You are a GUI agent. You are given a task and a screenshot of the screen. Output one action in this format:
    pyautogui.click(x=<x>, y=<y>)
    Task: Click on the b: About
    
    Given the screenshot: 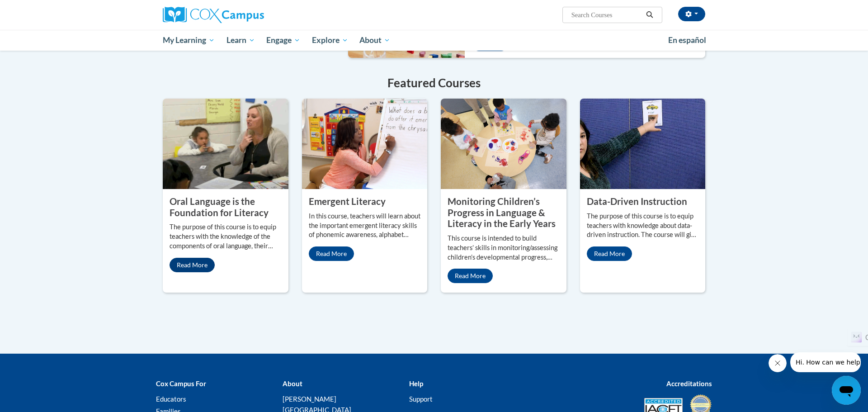 What is the action you would take?
    pyautogui.click(x=293, y=384)
    